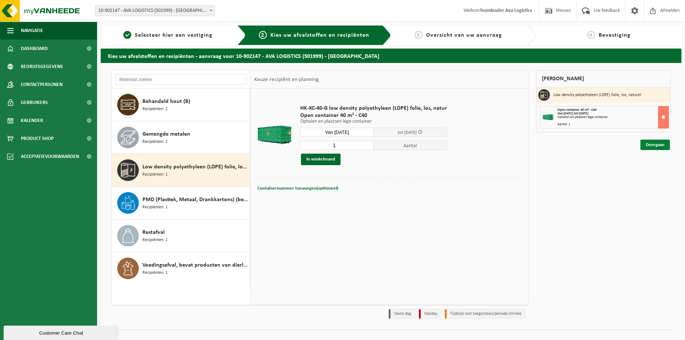 This screenshot has width=685, height=340. What do you see at coordinates (168, 35) in the screenshot?
I see `a: 1Selecteer hier een vestiging` at bounding box center [168, 35].